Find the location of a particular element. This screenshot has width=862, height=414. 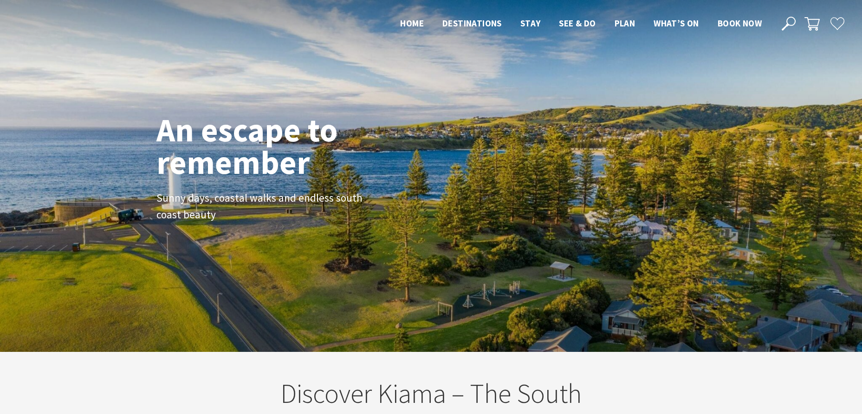

span: Destinations is located at coordinates (472, 23).